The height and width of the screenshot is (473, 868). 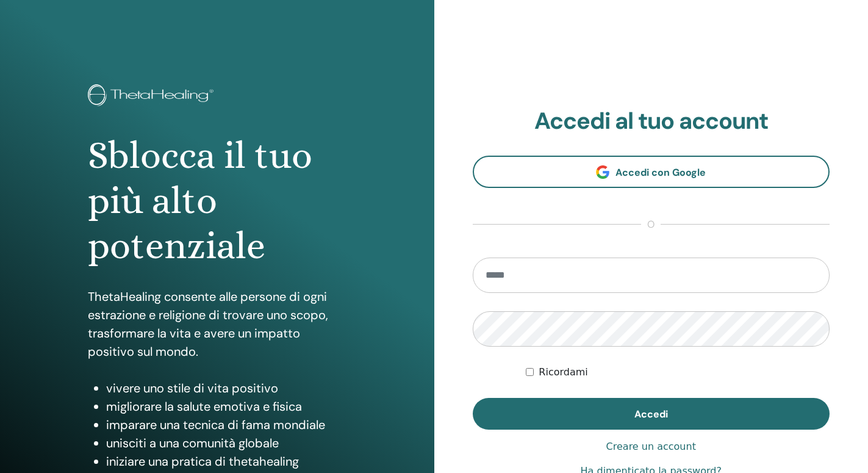 What do you see at coordinates (563, 372) in the screenshot?
I see `label: Ricordami` at bounding box center [563, 372].